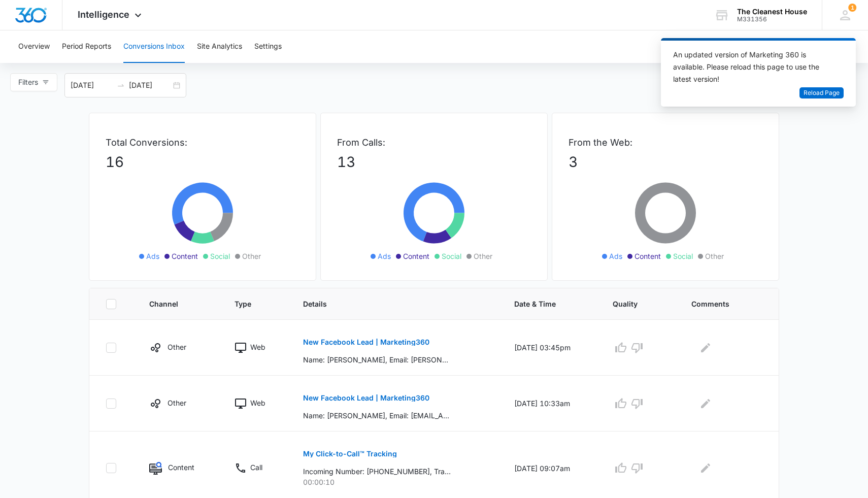  What do you see at coordinates (149, 85) in the screenshot?
I see `input: End date` at bounding box center [149, 85].